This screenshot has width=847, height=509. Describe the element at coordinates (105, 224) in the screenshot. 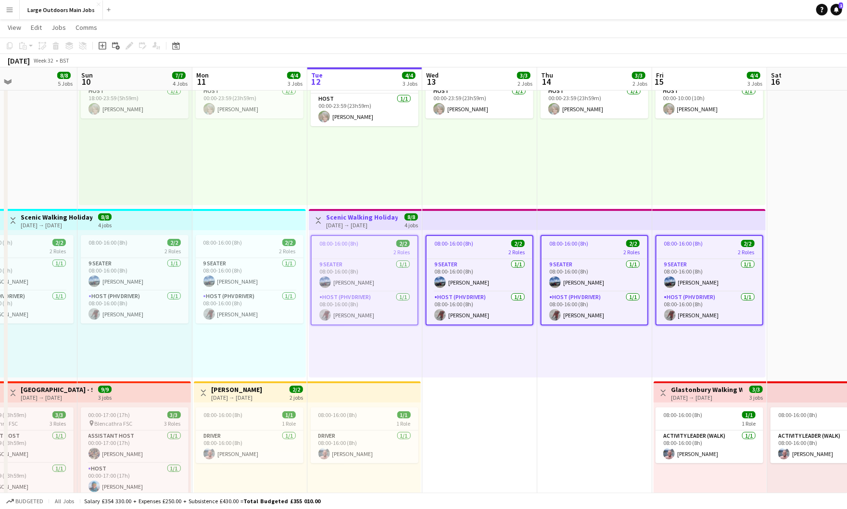

I see `div: 4 jobs` at that location.